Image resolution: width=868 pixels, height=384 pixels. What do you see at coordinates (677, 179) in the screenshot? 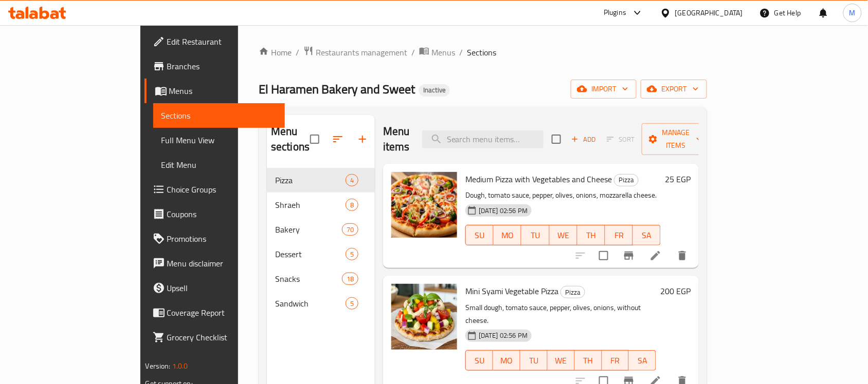
I see `h6: 25 EGP` at bounding box center [677, 179].